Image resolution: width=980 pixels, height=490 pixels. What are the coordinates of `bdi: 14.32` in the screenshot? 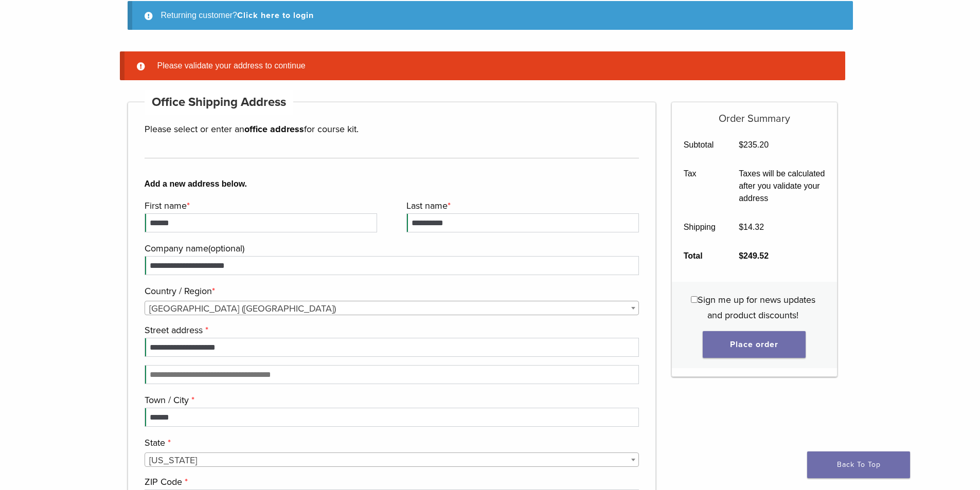 It's located at (751, 227).